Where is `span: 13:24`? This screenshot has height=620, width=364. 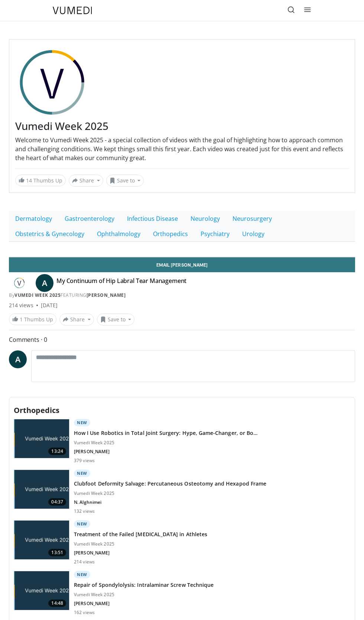
span: 13:24 is located at coordinates (58, 451).